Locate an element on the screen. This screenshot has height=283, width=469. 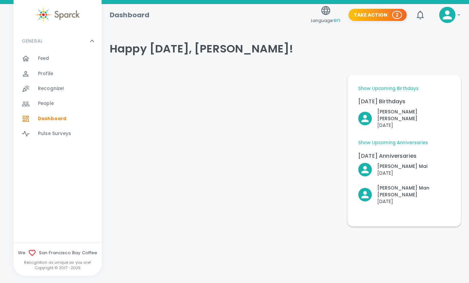
span: Recognize! is located at coordinates (51, 89).